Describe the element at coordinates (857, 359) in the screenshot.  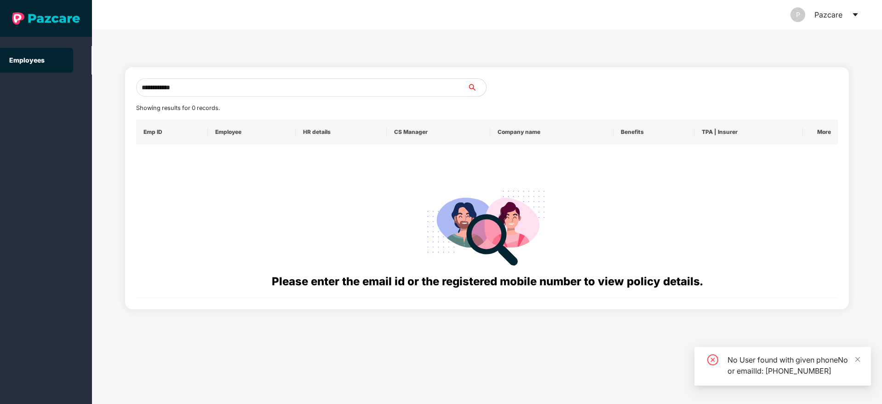
I see `span: close` at that location.